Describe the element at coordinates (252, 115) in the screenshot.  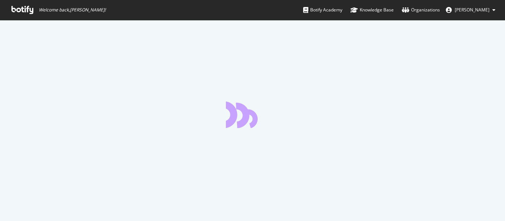
I see `div: animation` at that location.